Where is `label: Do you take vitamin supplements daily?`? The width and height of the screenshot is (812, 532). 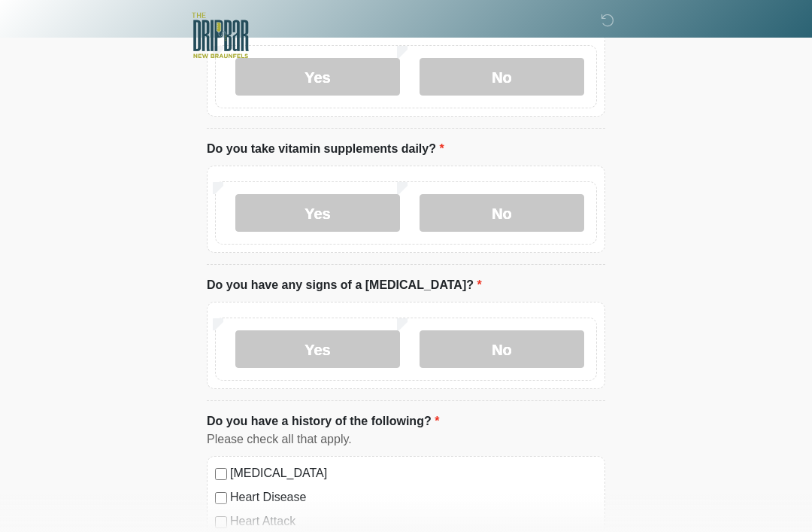
label: Do you take vitamin supplements daily? is located at coordinates (326, 149).